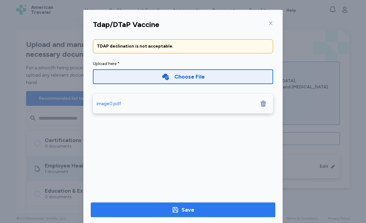 Image resolution: width=366 pixels, height=223 pixels. I want to click on div: image0.pdf, so click(109, 104).